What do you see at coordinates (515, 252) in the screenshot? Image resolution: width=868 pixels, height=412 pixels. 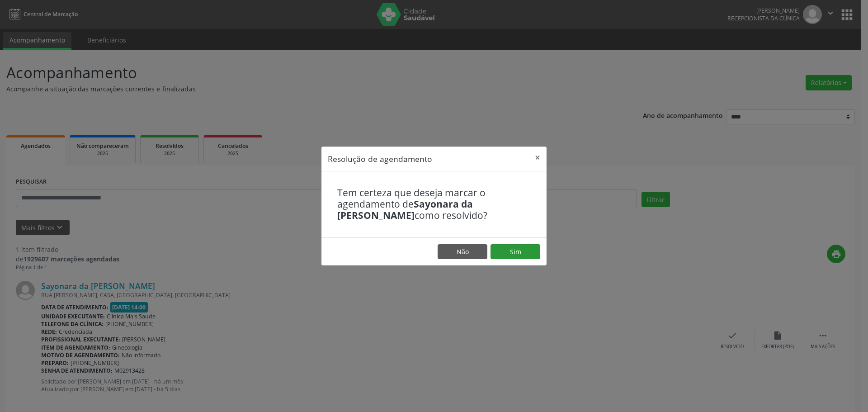 I see `button: Sim` at bounding box center [515, 252].